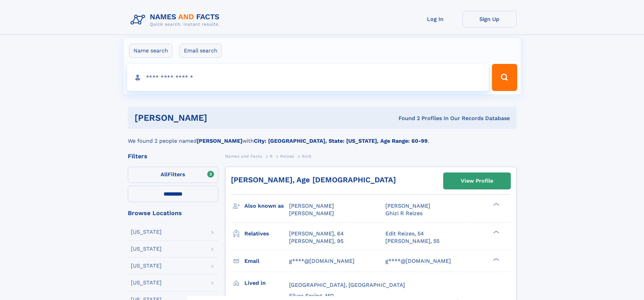 The height and width of the screenshot is (300, 644). Describe the element at coordinates (173, 213) in the screenshot. I see `div: Browse Locations` at that location.